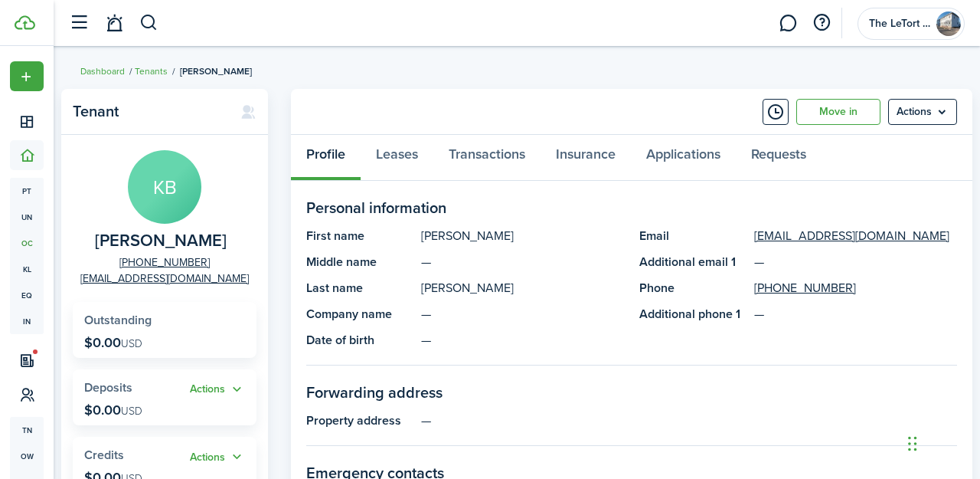 The image size is (980, 479). What do you see at coordinates (148, 111) in the screenshot?
I see `panel-main-title: Tenant` at bounding box center [148, 111].